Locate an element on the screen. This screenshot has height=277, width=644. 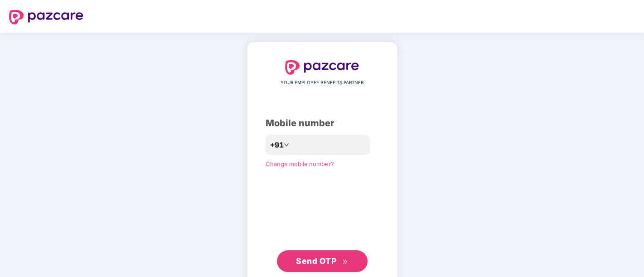
button: Send OTPdouble-right is located at coordinates (322, 261).